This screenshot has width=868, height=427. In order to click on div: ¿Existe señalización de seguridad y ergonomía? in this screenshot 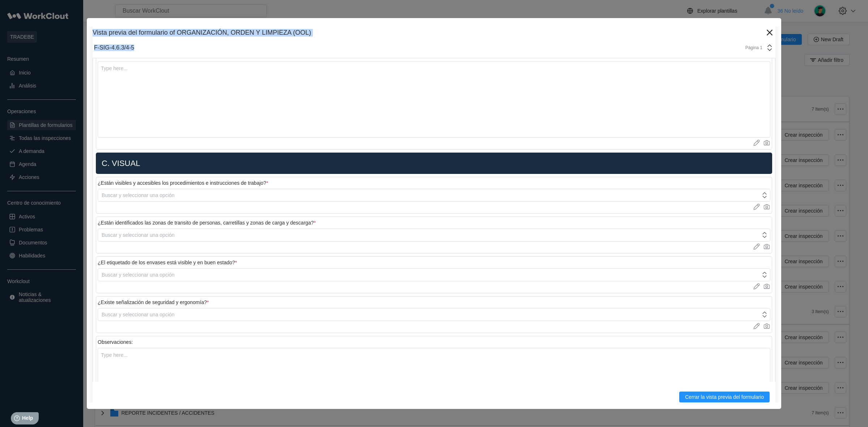, I will do `click(153, 302)`.